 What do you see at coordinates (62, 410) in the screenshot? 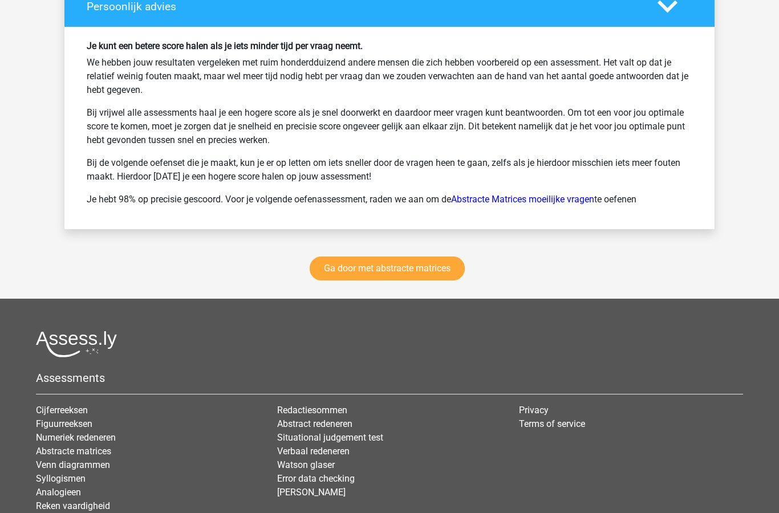
I see `a: Cijferreeksen` at bounding box center [62, 410].